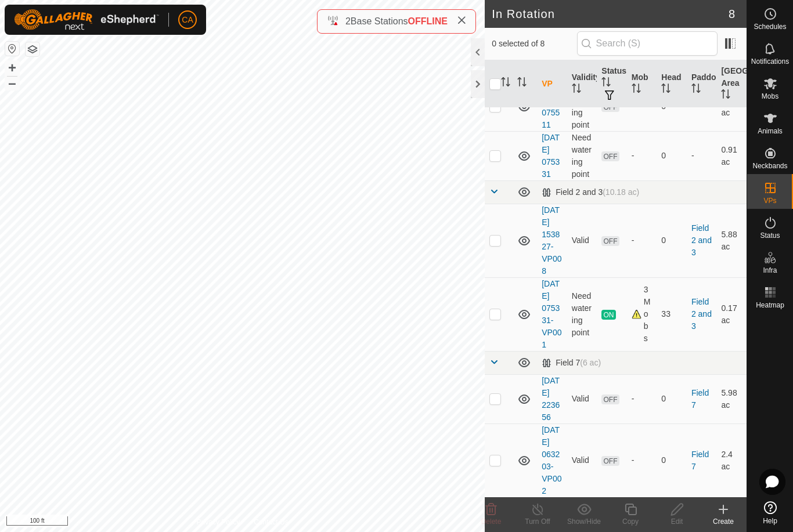  Describe the element at coordinates (731, 14) in the screenshot. I see `span: 8` at that location.